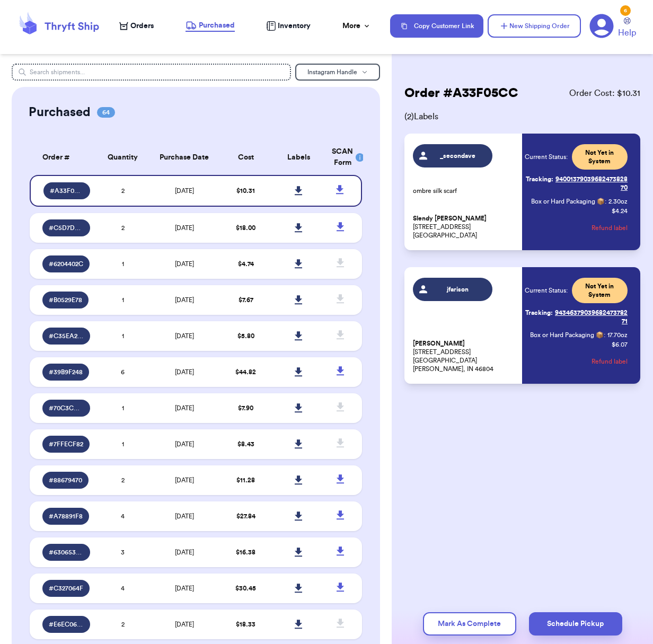 The image size is (653, 644). I want to click on a: Purchased, so click(210, 26).